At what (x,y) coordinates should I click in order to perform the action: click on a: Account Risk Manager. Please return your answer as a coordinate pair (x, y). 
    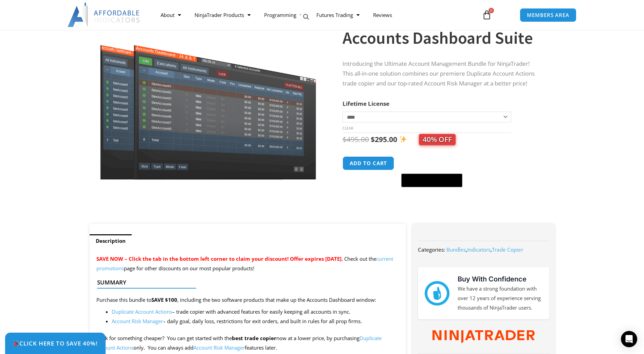
    Looking at the image, I should click on (138, 321).